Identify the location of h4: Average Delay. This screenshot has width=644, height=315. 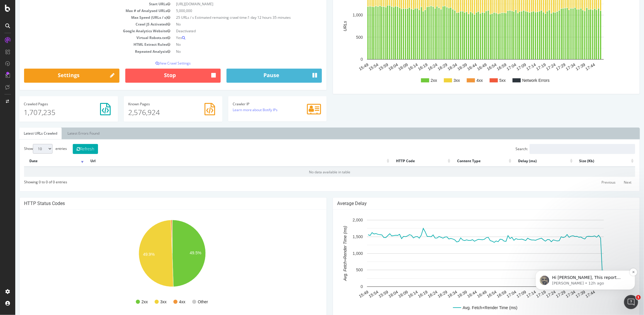
(471, 204).